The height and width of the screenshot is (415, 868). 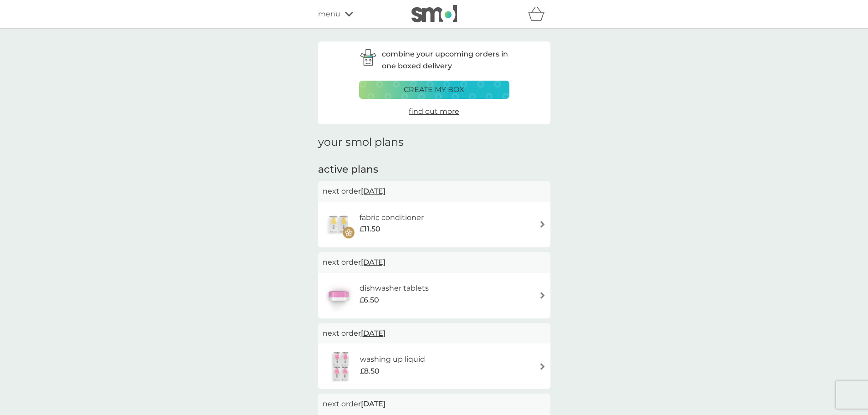 I want to click on img: dishwasher tablets, so click(x=339, y=295).